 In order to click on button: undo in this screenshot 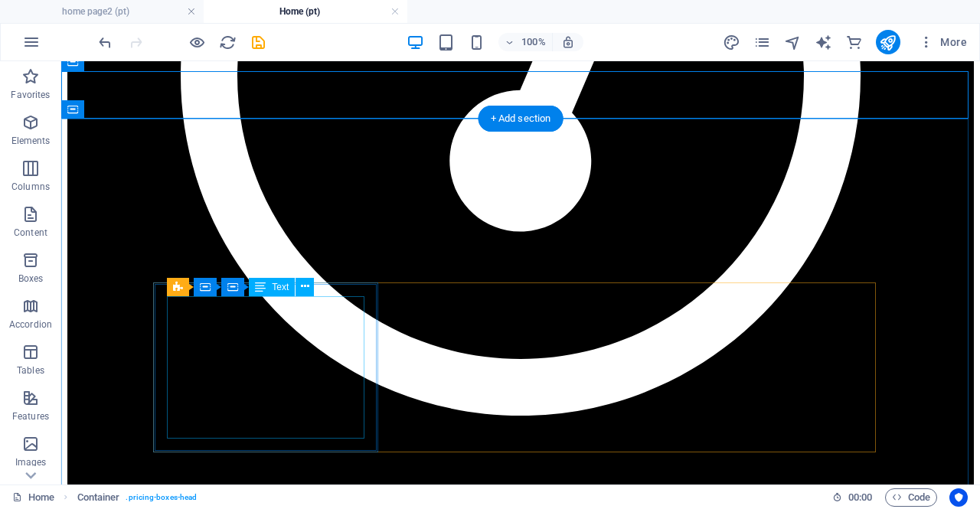, I will do `click(105, 42)`.